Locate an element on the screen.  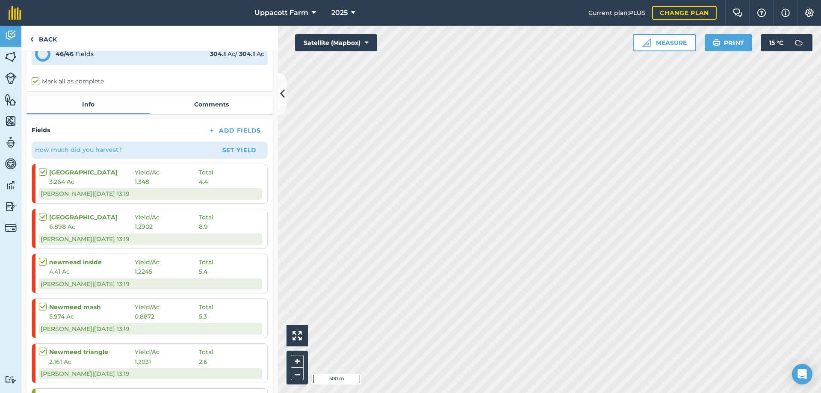
strong: 46 / 46 is located at coordinates (65, 54).